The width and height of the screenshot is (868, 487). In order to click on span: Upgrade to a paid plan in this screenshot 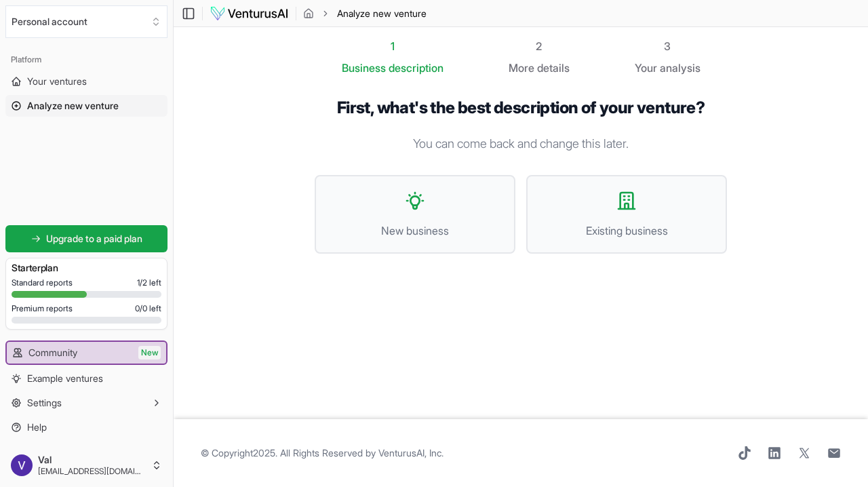, I will do `click(94, 239)`.